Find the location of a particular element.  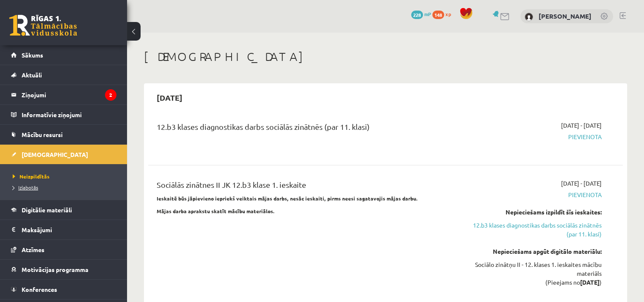

strong: Ieskaitē būs jāpievieno iepriekš veiktais mājas darbs, nesāc ieskaiti, pirms neesi sagatavojis mā... is located at coordinates (287, 198).